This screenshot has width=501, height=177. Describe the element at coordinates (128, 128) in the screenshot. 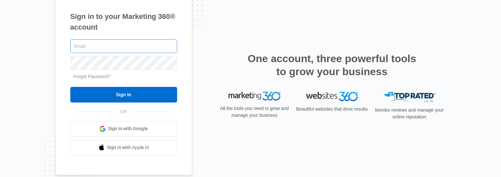

I see `span: Sign in with Google` at that location.